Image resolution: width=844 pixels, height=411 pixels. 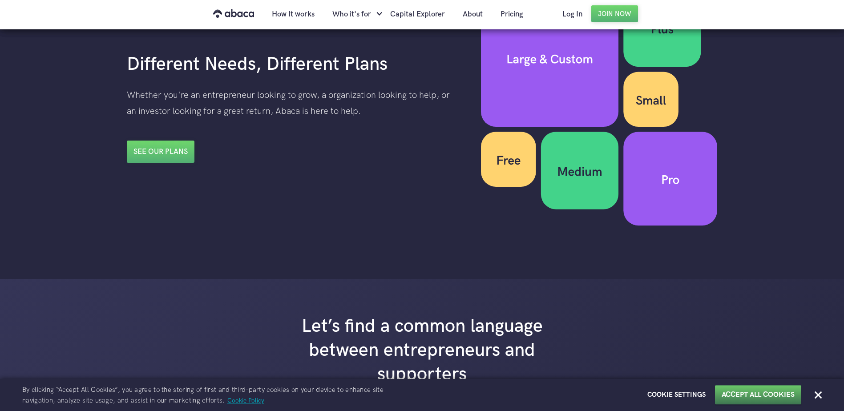 What do you see at coordinates (818, 395) in the screenshot?
I see `button: Close` at bounding box center [818, 395].